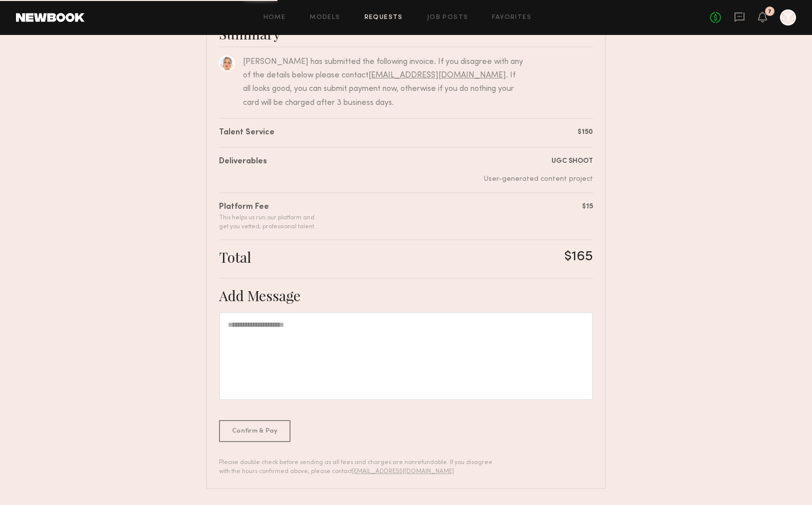  I want to click on div: User-generated content project, so click(538, 179).